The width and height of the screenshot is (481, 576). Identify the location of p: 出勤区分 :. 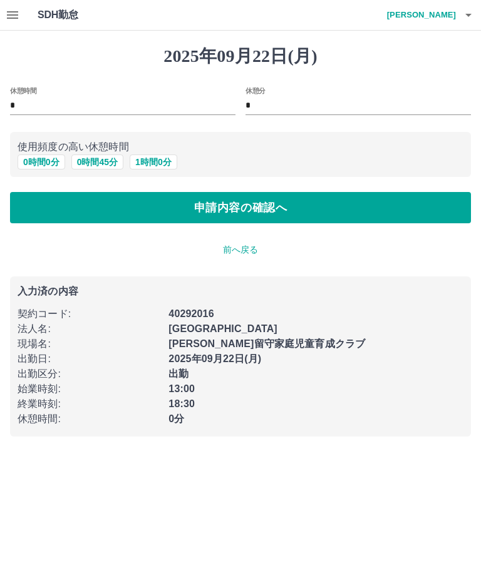
(89, 374).